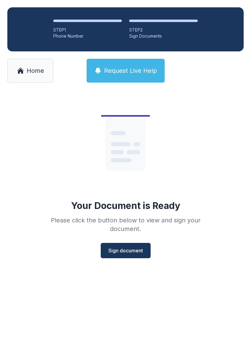 This screenshot has width=251, height=346. Describe the element at coordinates (125, 224) in the screenshot. I see `div: Please click the button below to view and sign your document.` at that location.